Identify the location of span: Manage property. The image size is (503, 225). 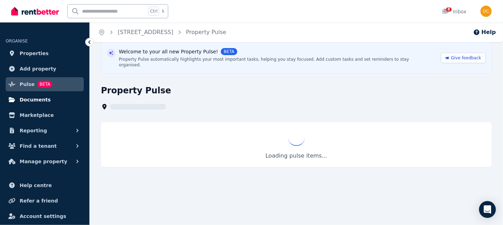
(43, 161).